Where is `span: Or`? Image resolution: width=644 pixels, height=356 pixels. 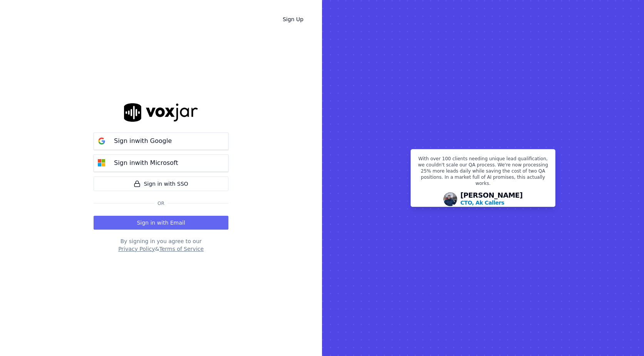 span: Or is located at coordinates (161, 204).